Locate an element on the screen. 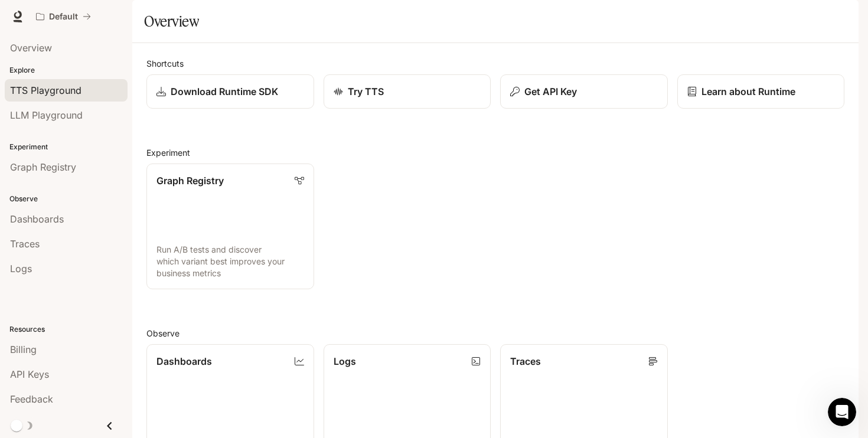 This screenshot has width=868, height=438. p: Logs is located at coordinates (345, 361).